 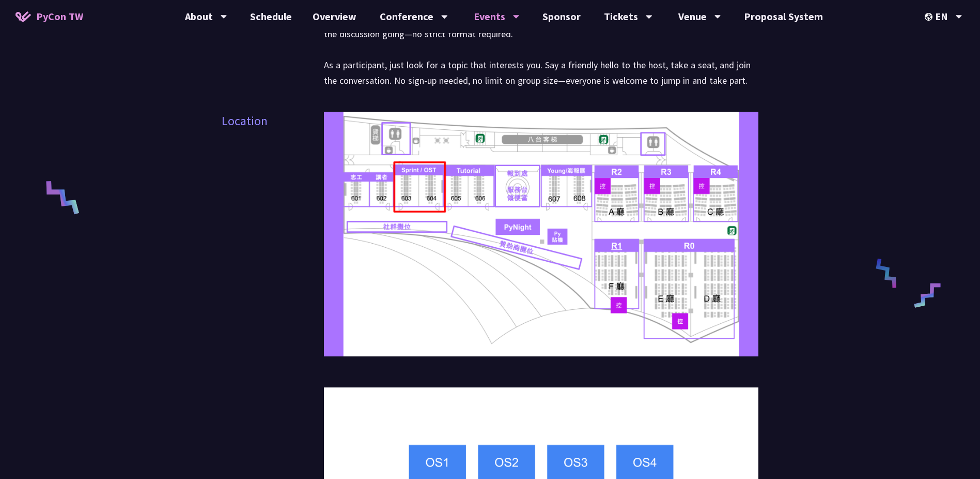 What do you see at coordinates (930, 16) in the screenshot?
I see `img: Locale Icon` at bounding box center [930, 16].